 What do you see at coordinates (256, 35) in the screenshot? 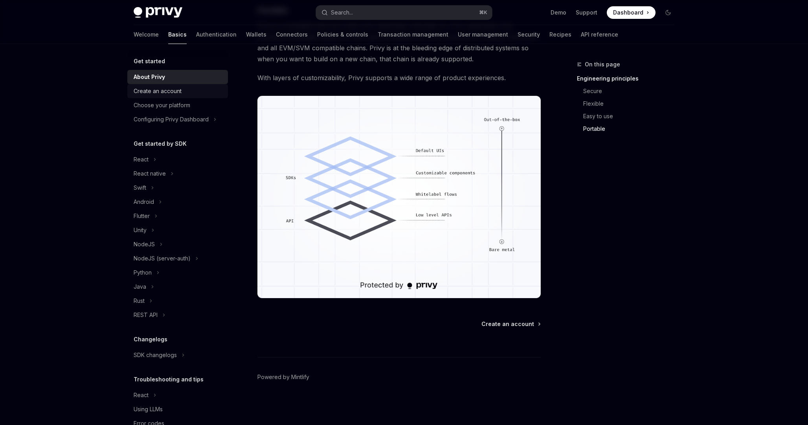
I see `a: Wallets` at bounding box center [256, 35].